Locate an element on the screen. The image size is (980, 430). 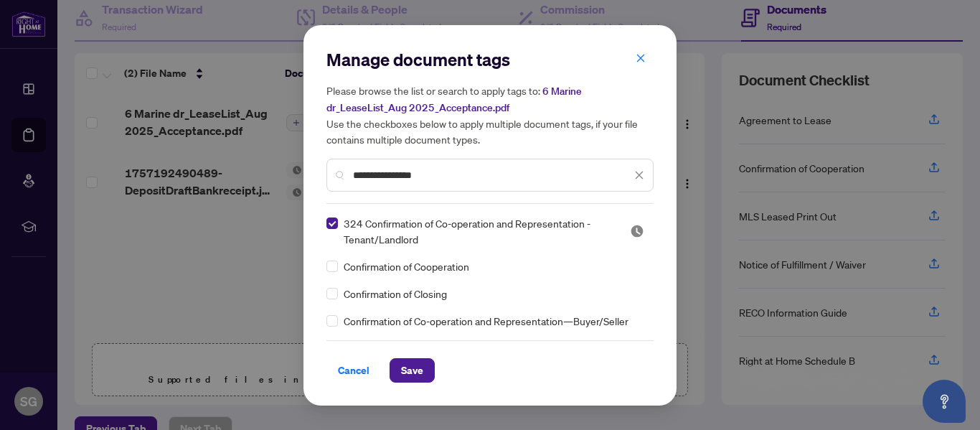
span: 324 Confirmation of Co-operation and Representation - Tenant/Landlord is located at coordinates (477, 231).